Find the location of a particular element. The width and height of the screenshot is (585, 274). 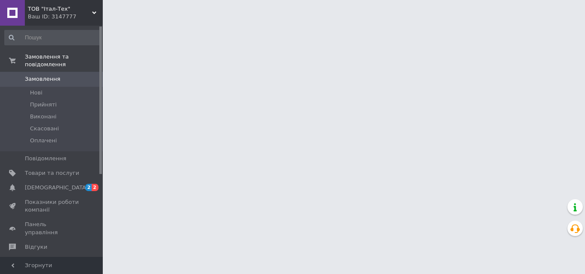

div: Ваш ID: 3147777 is located at coordinates (65, 17).